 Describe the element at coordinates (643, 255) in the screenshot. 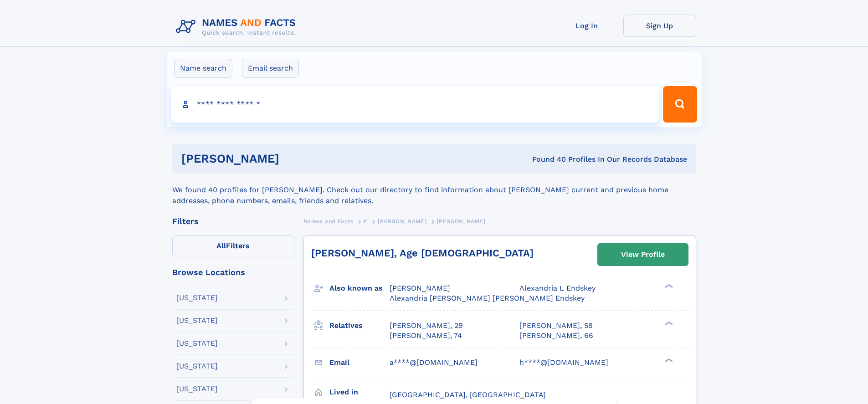

I see `div: View Profile` at that location.